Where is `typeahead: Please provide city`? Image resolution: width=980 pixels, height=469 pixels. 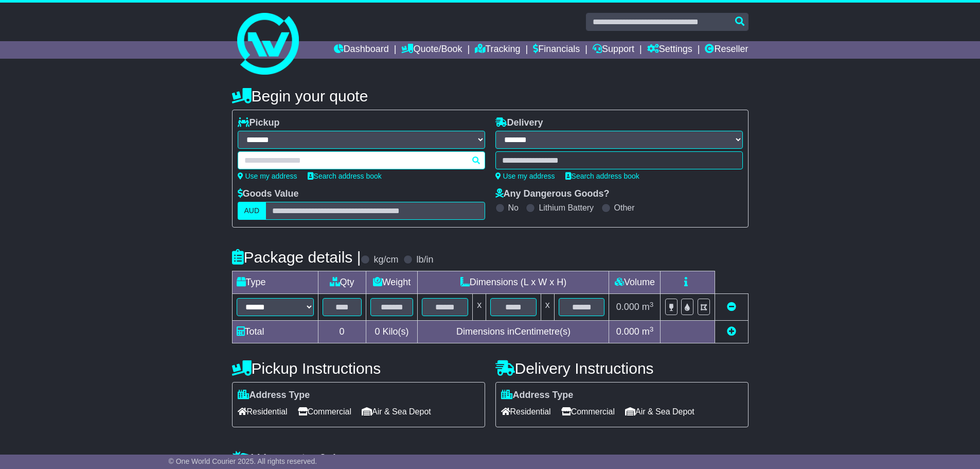 typeahead: Please provide city is located at coordinates (361, 160).